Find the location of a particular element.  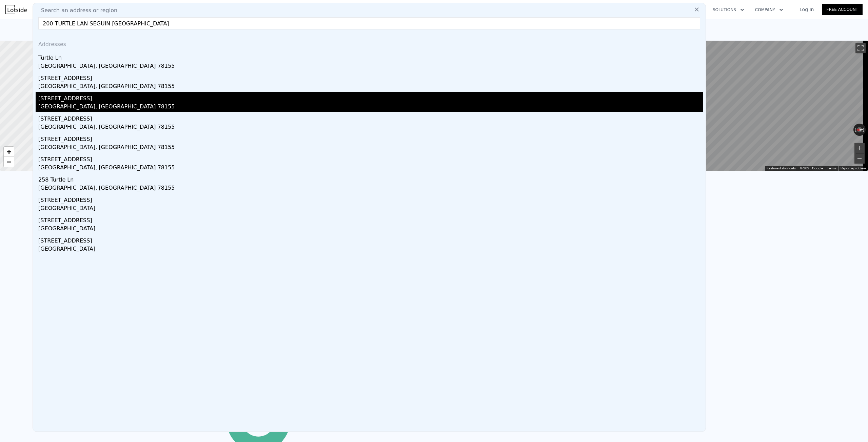

span: Search an address or region is located at coordinates (76, 10).